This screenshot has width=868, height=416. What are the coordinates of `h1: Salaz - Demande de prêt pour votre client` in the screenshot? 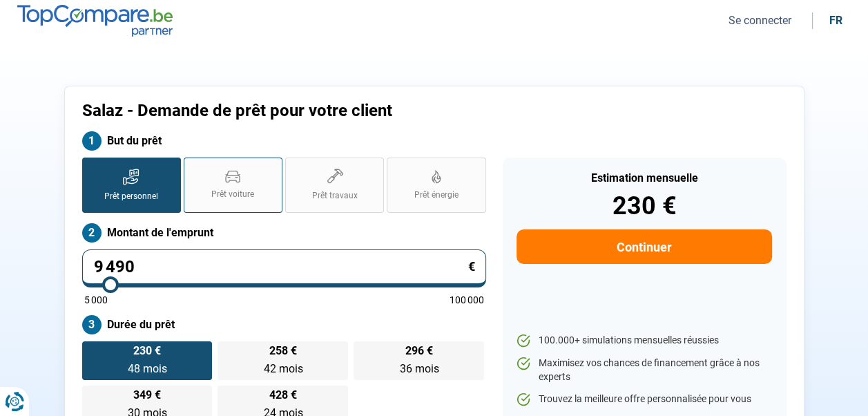 It's located at (344, 111).